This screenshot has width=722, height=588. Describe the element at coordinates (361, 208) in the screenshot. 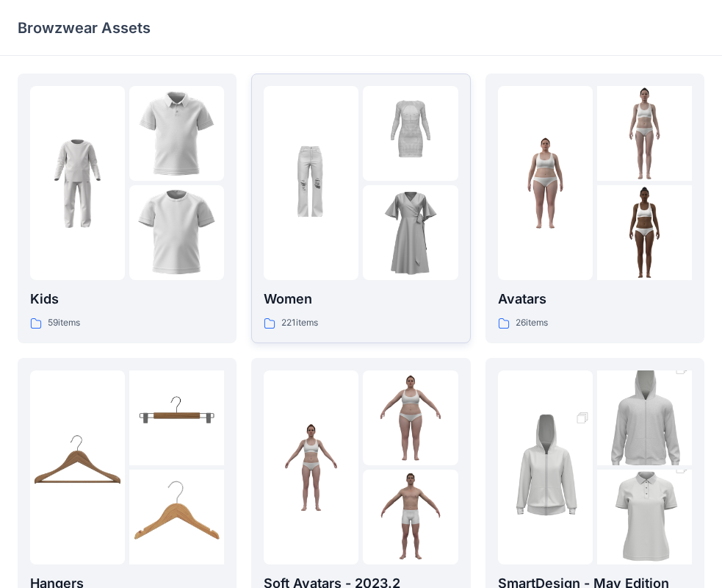

I see `a: folder 1folder 2folder 3Women221items` at that location.